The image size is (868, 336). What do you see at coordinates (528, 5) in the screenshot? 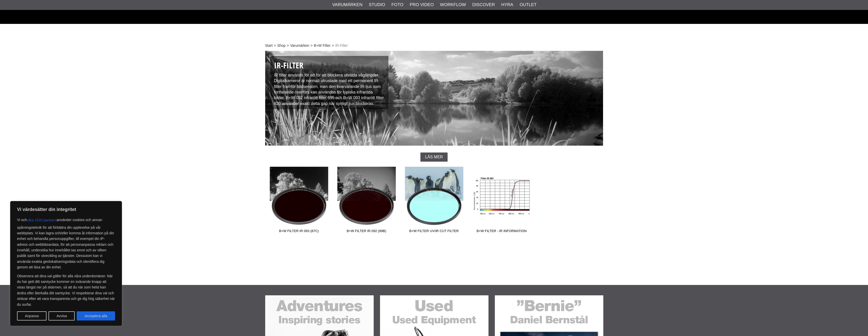
I see `a: Outlet` at bounding box center [528, 5].